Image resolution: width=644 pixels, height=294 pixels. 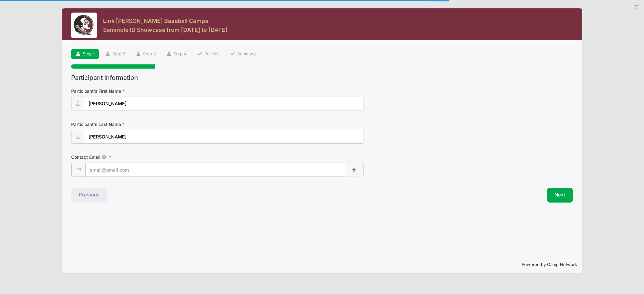 I want to click on label: Contact Email, so click(x=154, y=157).